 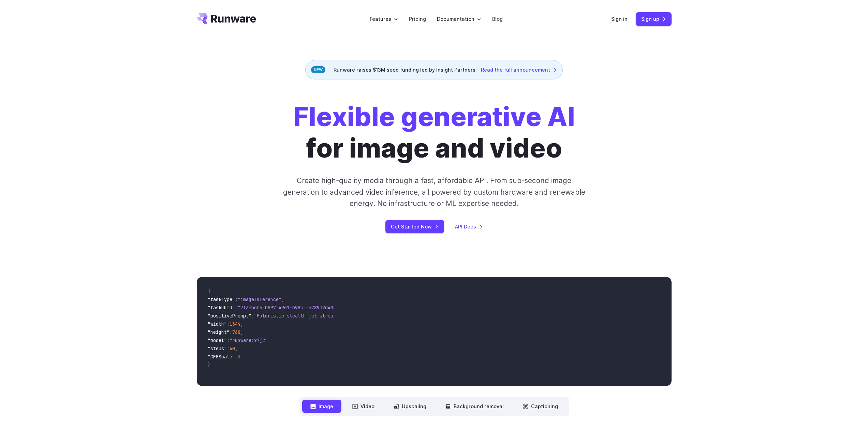 What do you see at coordinates (364, 406) in the screenshot?
I see `button: Video` at bounding box center [364, 406].